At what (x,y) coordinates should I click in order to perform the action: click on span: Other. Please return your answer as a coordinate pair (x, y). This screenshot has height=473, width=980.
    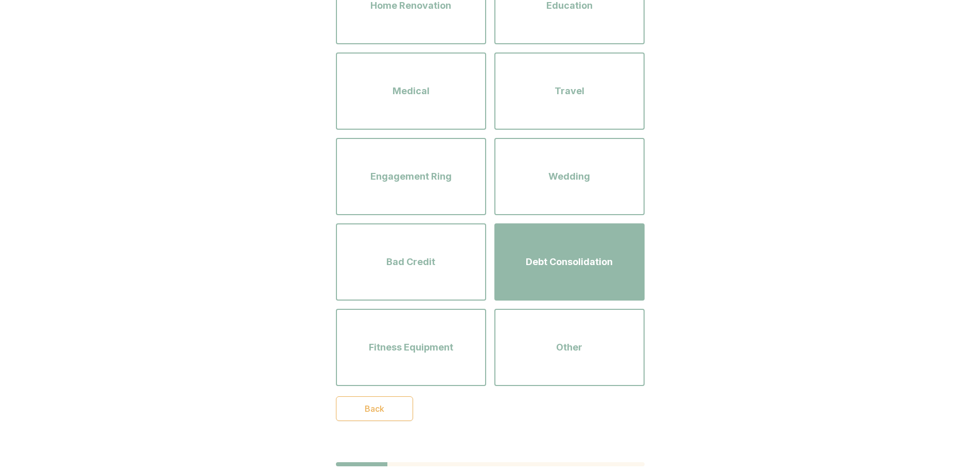
    Looking at the image, I should click on (569, 347).